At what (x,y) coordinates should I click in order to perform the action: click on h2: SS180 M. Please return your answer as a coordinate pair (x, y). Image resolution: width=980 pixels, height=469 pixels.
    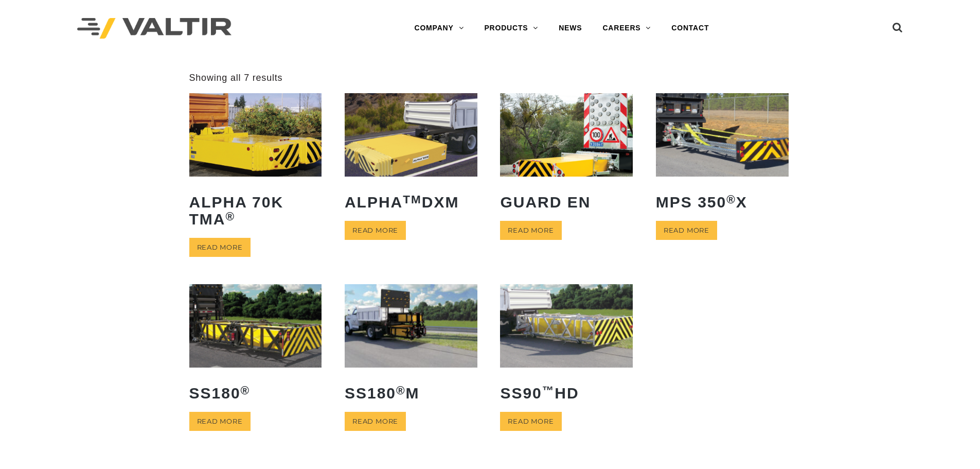
    Looking at the image, I should click on (411, 393).